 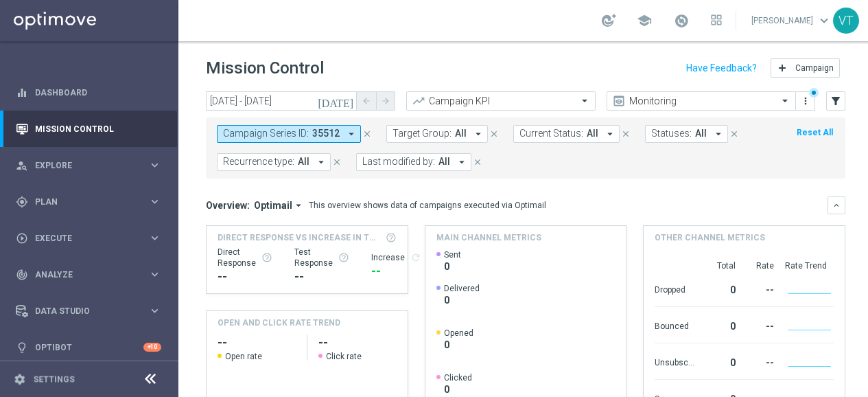 I want to click on button: lightbulb Optibot +10, so click(x=89, y=347).